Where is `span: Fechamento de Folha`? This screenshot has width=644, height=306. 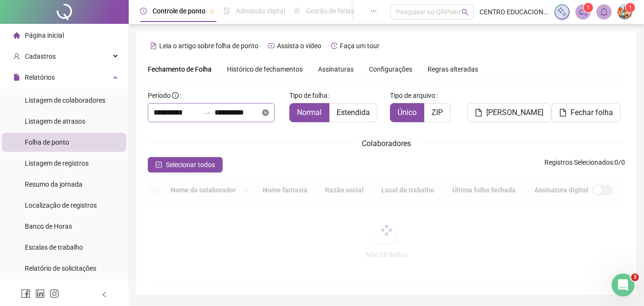
span: Fechamento de Folha is located at coordinates (180, 69).